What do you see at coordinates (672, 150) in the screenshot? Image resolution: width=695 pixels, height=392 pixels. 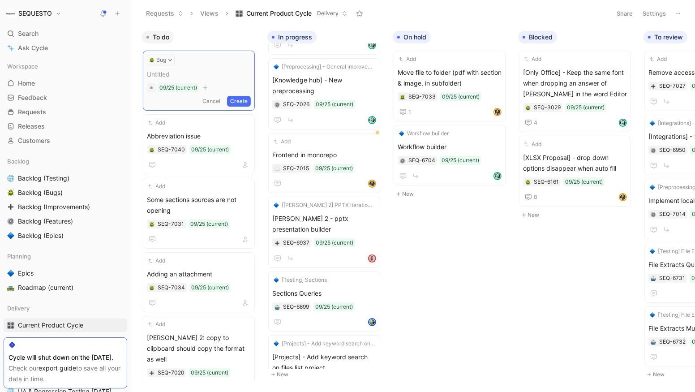 I see `div: SEQ-6950` at bounding box center [672, 150].